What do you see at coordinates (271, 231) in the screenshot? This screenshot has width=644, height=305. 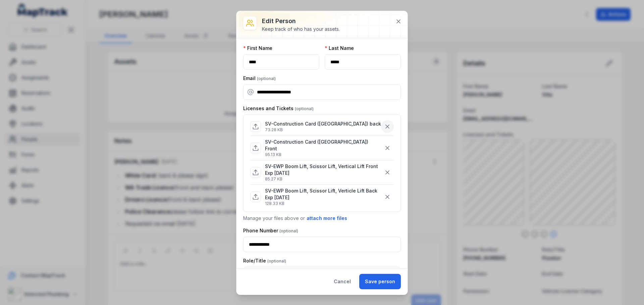 I see `label: Phone Number` at bounding box center [271, 231].